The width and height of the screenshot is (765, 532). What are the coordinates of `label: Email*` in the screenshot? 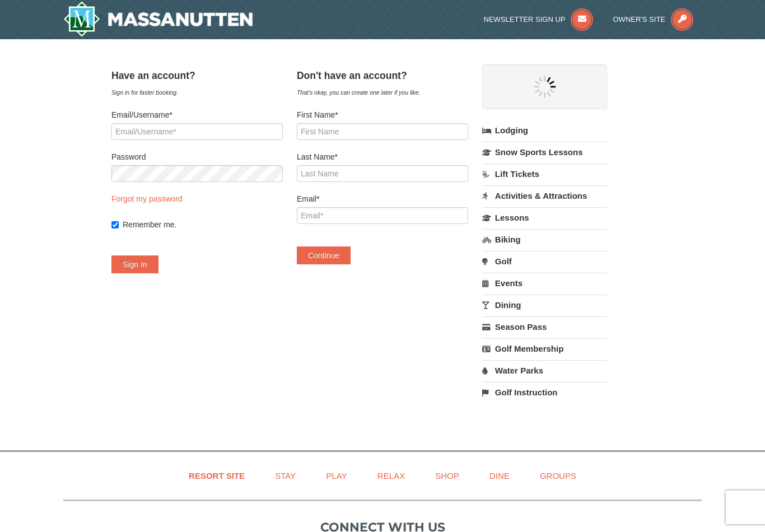 It's located at (383, 199).